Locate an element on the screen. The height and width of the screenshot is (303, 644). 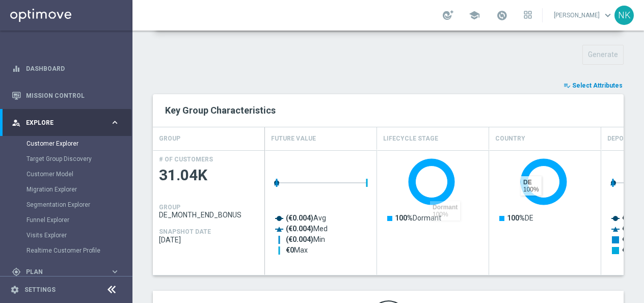
h4: Country is located at coordinates (510, 138).